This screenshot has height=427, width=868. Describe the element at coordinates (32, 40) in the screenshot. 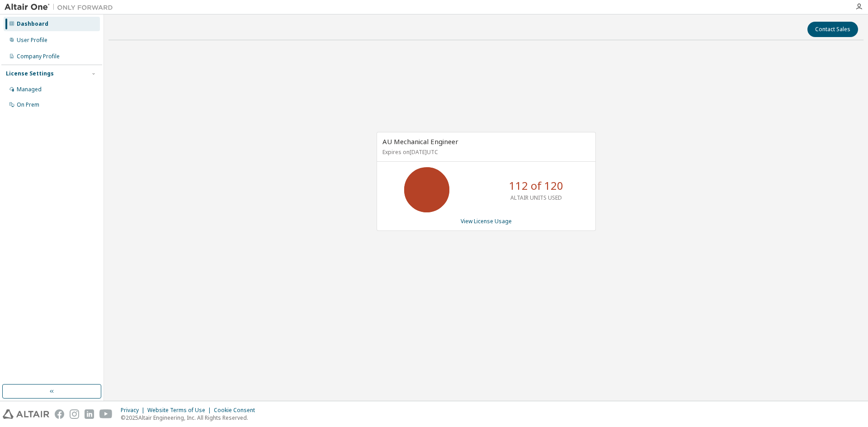

I see `div: User Profile` at that location.